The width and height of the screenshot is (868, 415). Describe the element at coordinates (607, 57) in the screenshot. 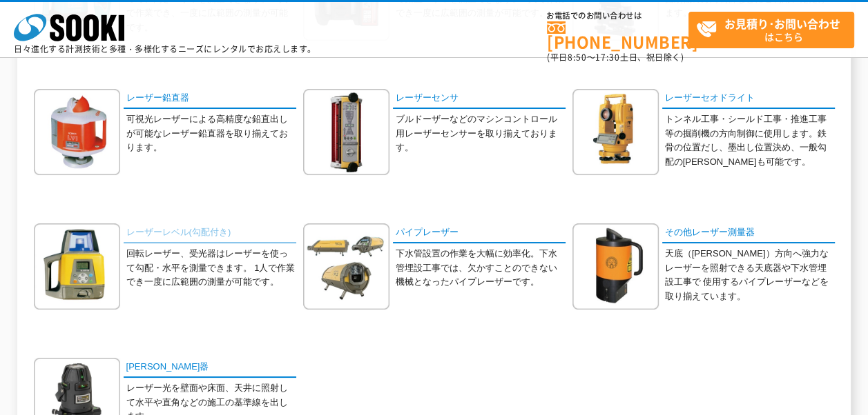

I see `span: 17:30` at that location.